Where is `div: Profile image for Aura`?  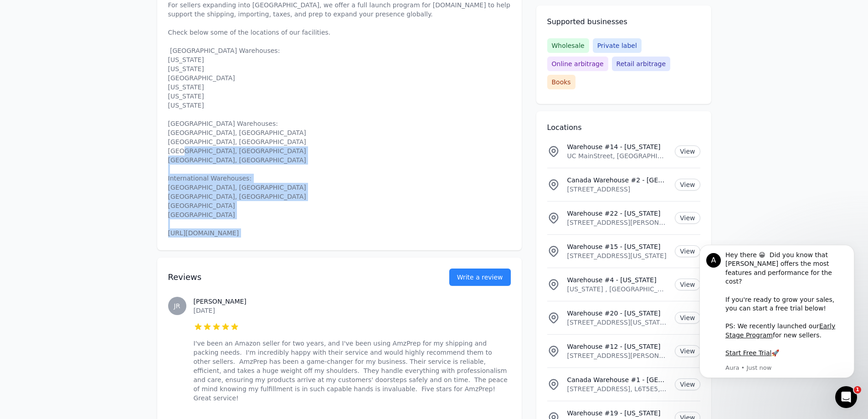
div: Profile image for Aura is located at coordinates (28, 21).